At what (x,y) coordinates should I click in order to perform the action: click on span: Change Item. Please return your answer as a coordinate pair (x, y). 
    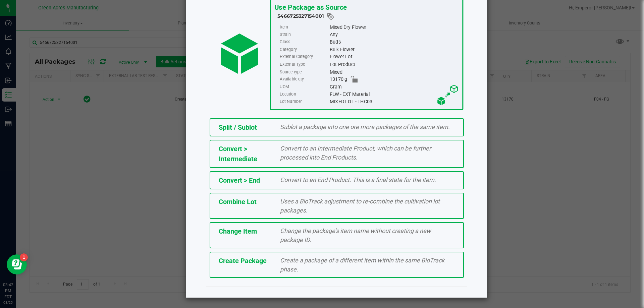
    Looking at the image, I should click on (238, 232).